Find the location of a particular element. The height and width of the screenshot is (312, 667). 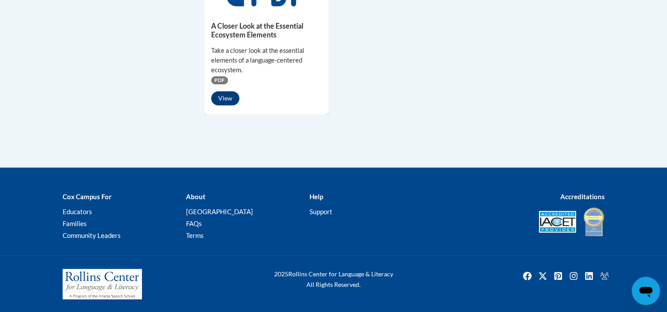

b: Cox Campus For is located at coordinates (87, 197).